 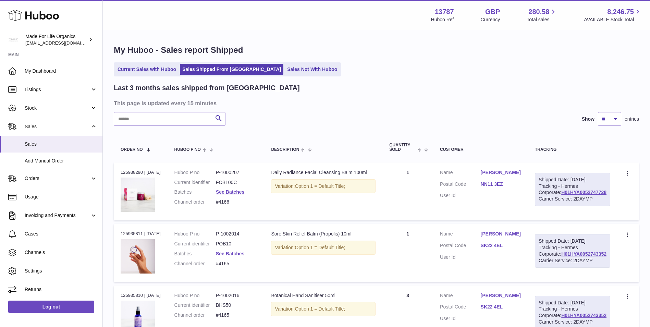 What do you see at coordinates (444, 12) in the screenshot?
I see `strong: 13787` at bounding box center [444, 12].